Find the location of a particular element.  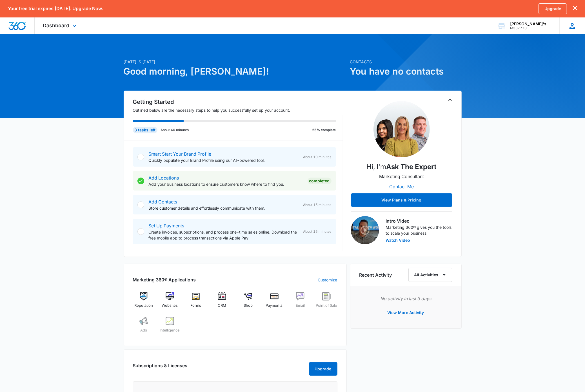

p: Hi, I'm is located at coordinates (401, 167).